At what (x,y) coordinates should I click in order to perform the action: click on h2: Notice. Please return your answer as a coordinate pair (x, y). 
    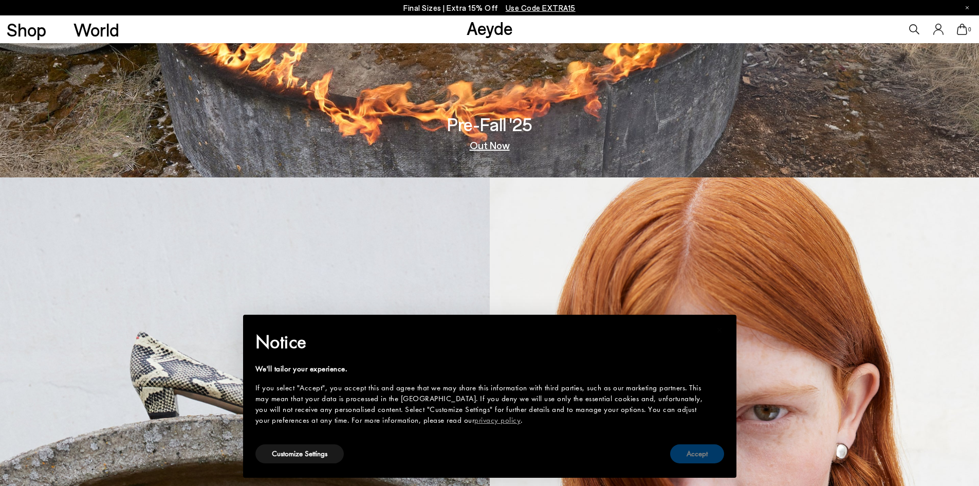
    Looking at the image, I should click on (481, 342).